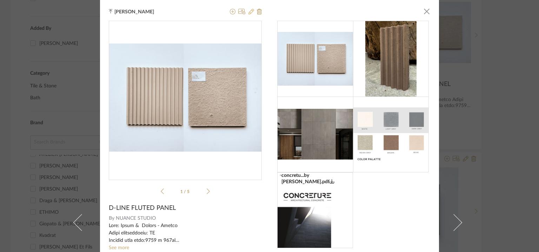 This screenshot has height=252, width=539. I want to click on button: Close, so click(427, 11).